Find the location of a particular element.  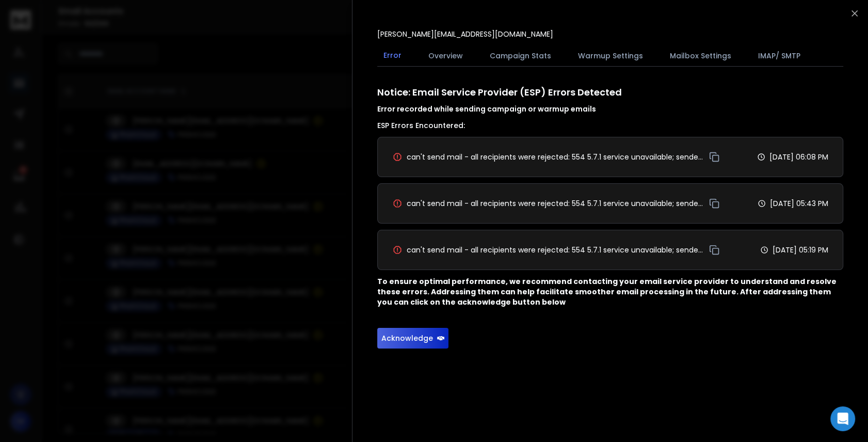

button: Mailbox Settings is located at coordinates (701, 56).